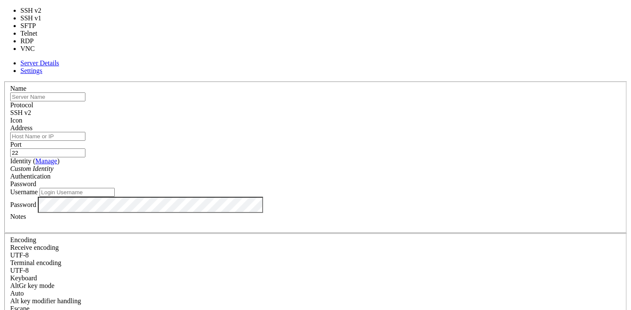  I want to click on label: Encoding, so click(23, 240).